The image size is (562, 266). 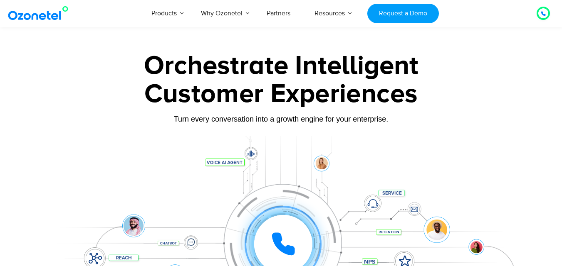 I want to click on a: Request a Demo, so click(x=402, y=13).